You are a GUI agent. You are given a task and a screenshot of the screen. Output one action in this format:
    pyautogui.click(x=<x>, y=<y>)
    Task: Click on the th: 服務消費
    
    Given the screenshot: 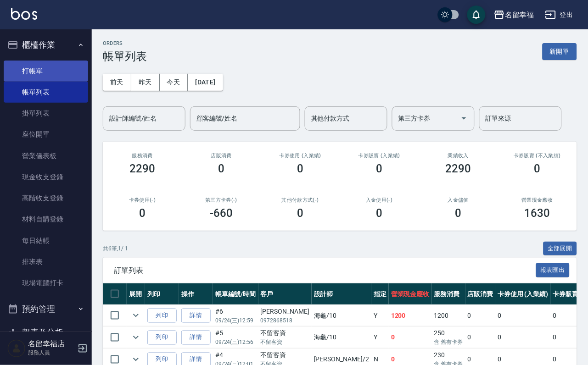 What is the action you would take?
    pyautogui.click(x=448, y=294)
    